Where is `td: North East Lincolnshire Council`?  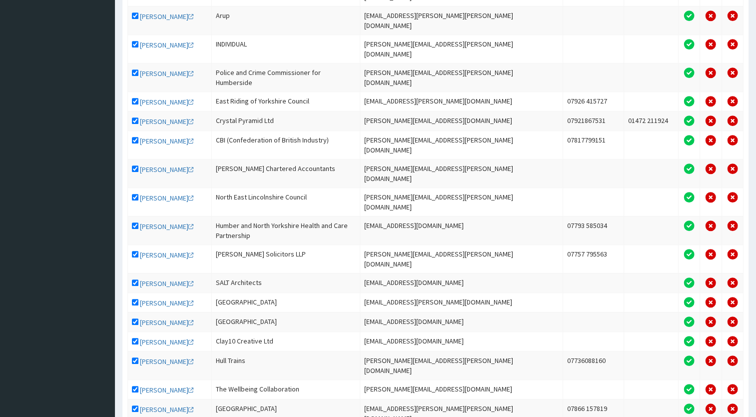 td: North East Lincolnshire Council is located at coordinates (286, 201).